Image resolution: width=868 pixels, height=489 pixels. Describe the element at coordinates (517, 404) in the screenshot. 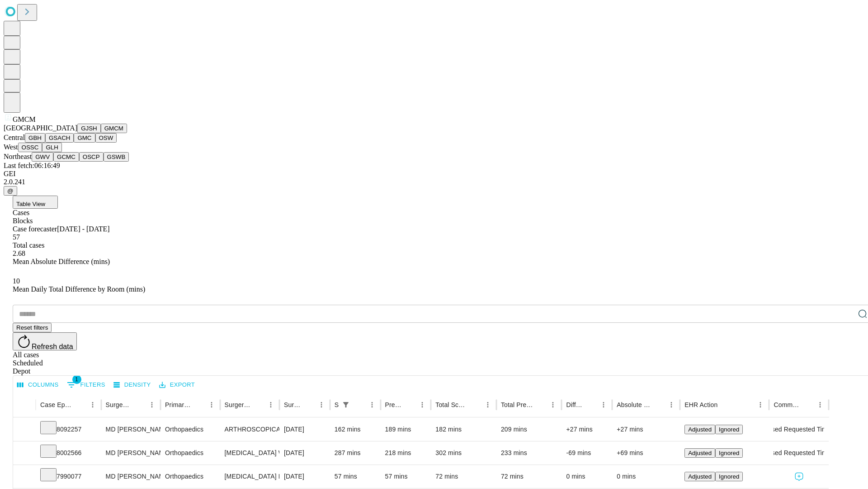

I see `div: Total Predicted Duration` at that location.